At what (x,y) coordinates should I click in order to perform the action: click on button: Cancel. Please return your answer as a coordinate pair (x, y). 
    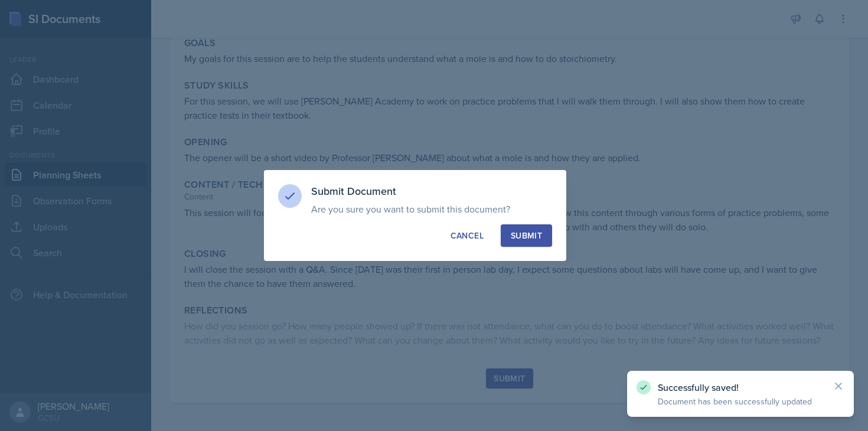
    Looking at the image, I should click on (467, 236).